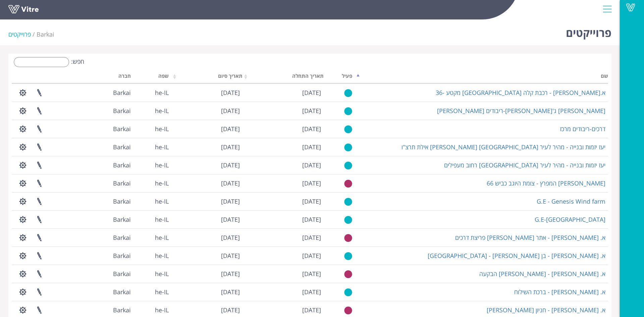 The width and height of the screenshot is (644, 317). What do you see at coordinates (571, 202) in the screenshot?
I see `a: G.E - Genesis Wind farm` at bounding box center [571, 202].